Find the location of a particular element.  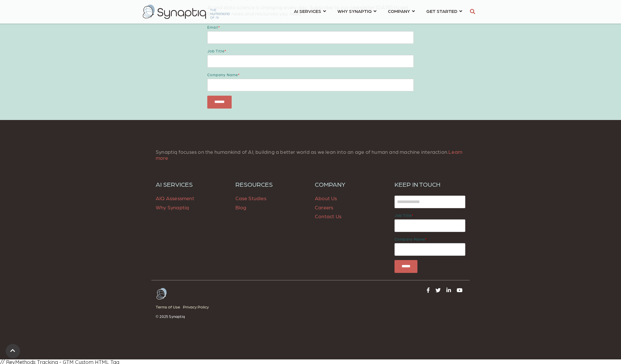

img: Arctic-White Butterfly logo is located at coordinates (161, 294).